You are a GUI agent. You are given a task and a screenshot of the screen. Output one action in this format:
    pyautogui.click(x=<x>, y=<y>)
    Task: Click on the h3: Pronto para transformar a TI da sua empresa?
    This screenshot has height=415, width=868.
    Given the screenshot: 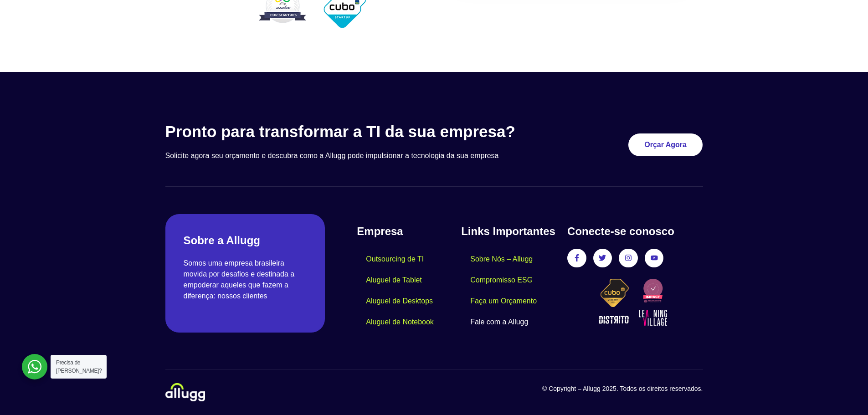 What is the action you would take?
    pyautogui.click(x=361, y=132)
    